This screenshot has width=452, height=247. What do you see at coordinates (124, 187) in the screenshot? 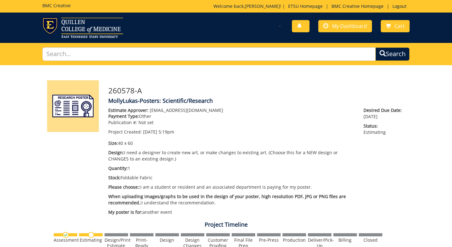
I see `span: Please choose::` at bounding box center [124, 187].